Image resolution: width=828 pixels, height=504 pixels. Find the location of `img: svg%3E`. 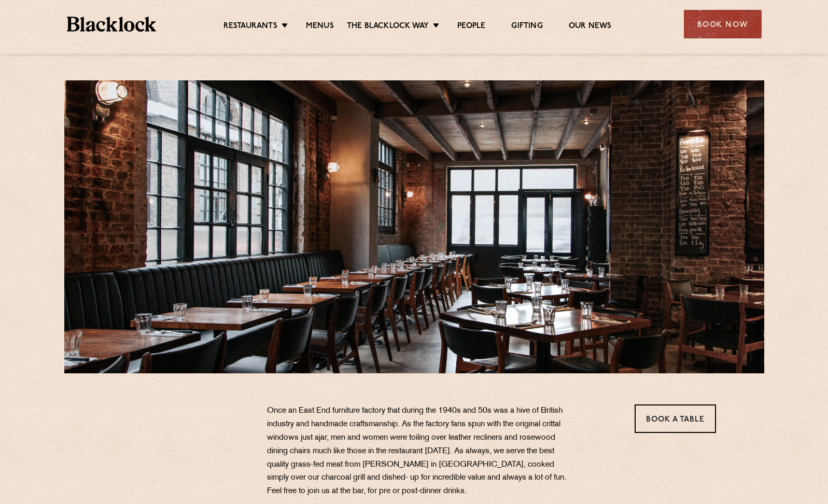

img: svg%3E is located at coordinates (170, 444).